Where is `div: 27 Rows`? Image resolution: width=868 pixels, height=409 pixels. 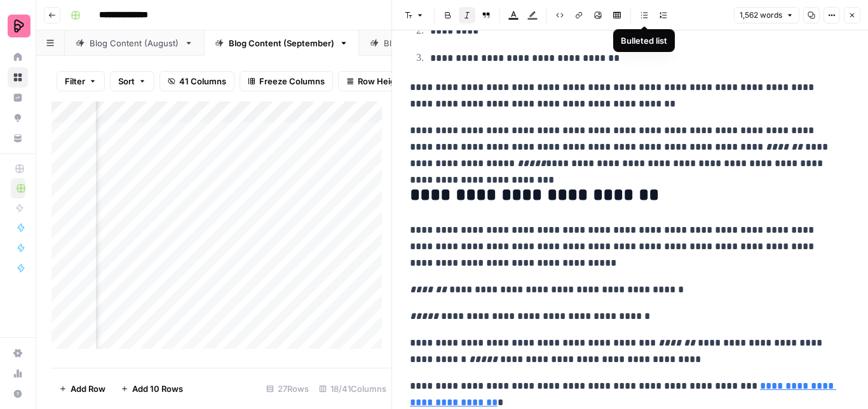
div: 27 Rows is located at coordinates (287, 389).